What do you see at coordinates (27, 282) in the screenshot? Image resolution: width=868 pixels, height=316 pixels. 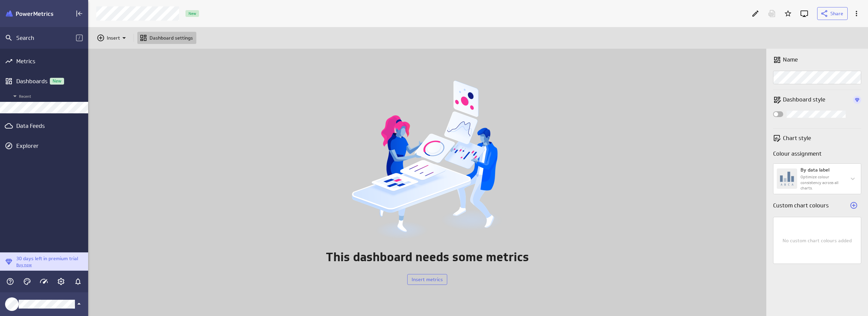 I see `div: Themes` at bounding box center [27, 282].